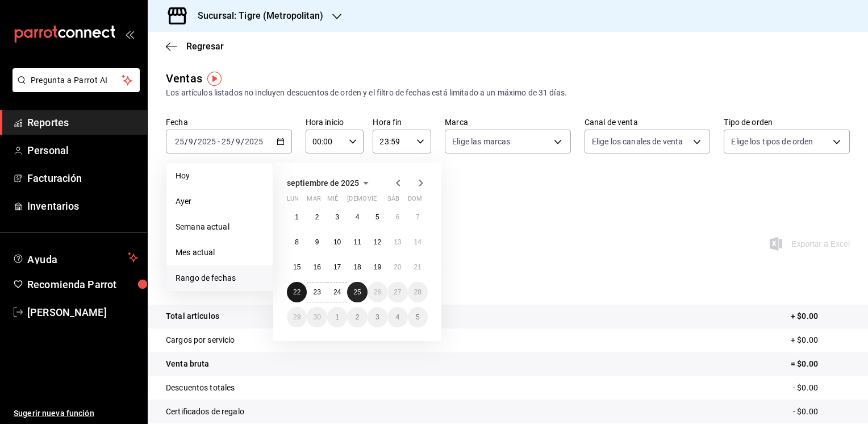  I want to click on abbr: 4 de septiembre de 2025, so click(358, 217).